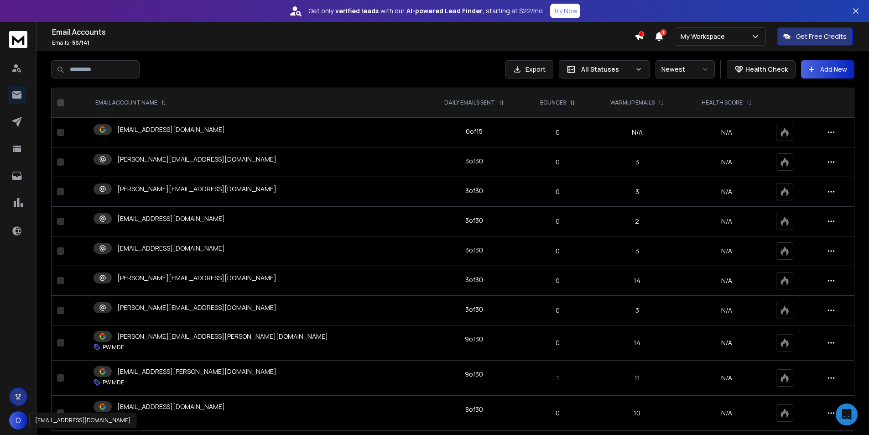 The image size is (869, 435). What do you see at coordinates (18, 420) in the screenshot?
I see `span: O` at bounding box center [18, 420].